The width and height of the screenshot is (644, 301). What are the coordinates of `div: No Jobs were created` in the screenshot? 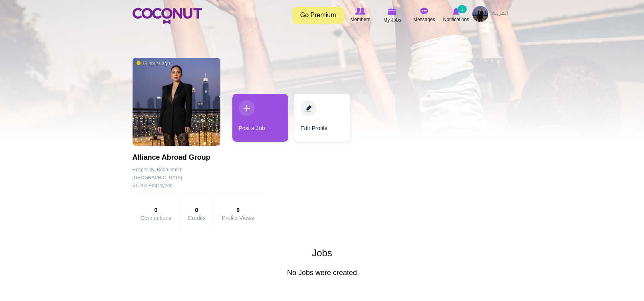 It's located at (322, 266).